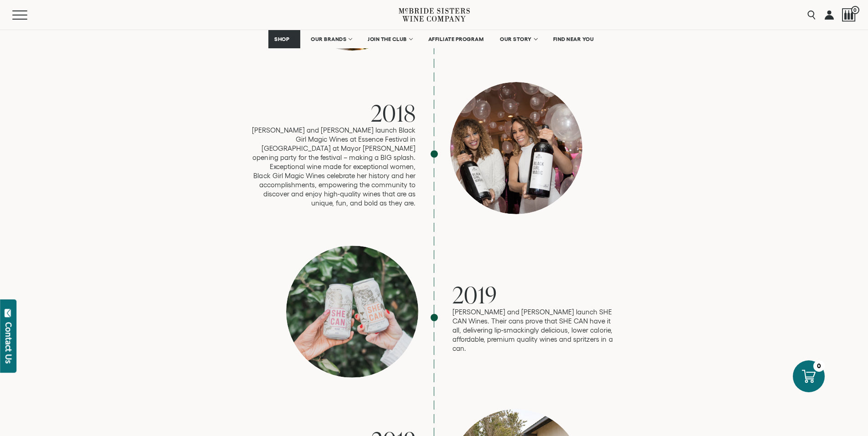 The width and height of the screenshot is (868, 436). I want to click on span: OUR BRANDS, so click(329, 39).